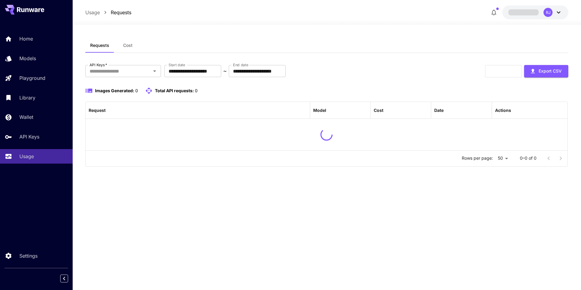 The height and width of the screenshot is (290, 581). I want to click on div: Request, so click(97, 110).